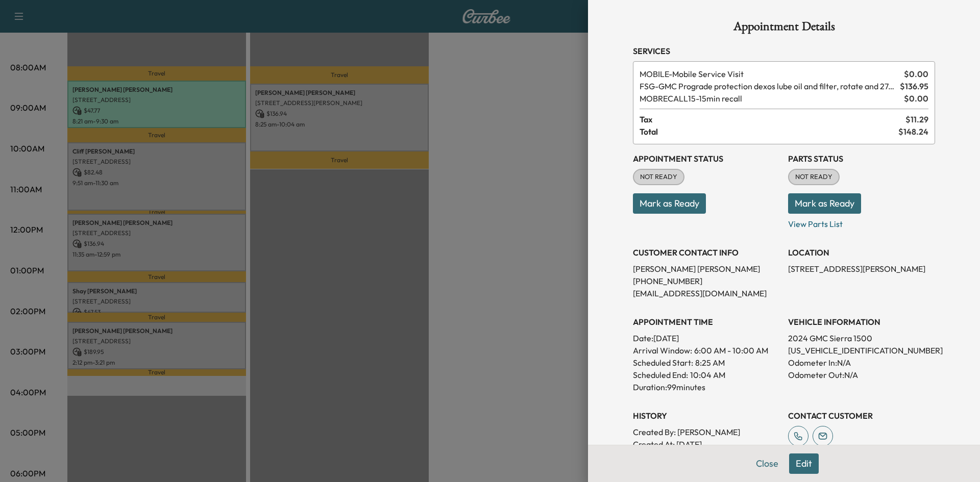 This screenshot has width=980, height=482. Describe the element at coordinates (769, 74) in the screenshot. I see `span: Mobile Service Visit` at that location.